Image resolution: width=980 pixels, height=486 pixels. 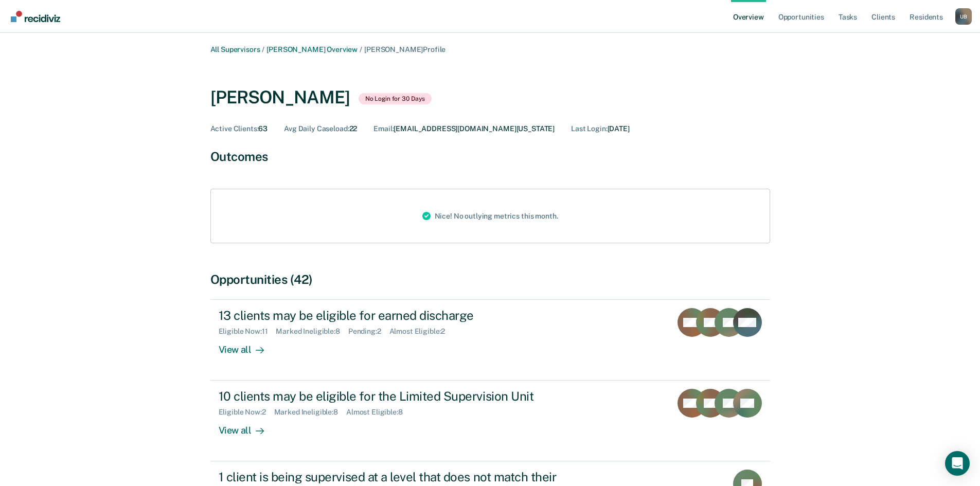 I want to click on button: Profile dropdown button, so click(x=964, y=16).